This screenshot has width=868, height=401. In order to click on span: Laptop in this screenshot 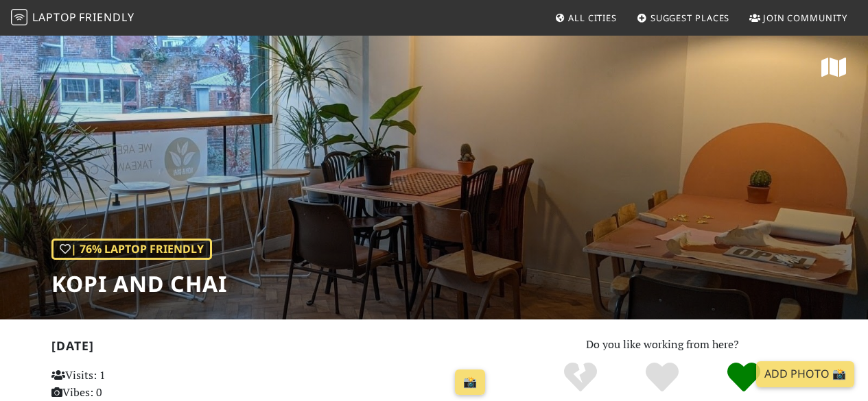, I will do `click(54, 17)`.